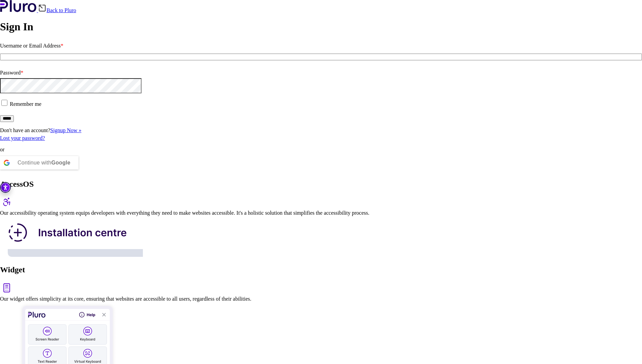 The image size is (642, 364). What do you see at coordinates (44, 163) in the screenshot?
I see `div: Continue with` at bounding box center [44, 163].